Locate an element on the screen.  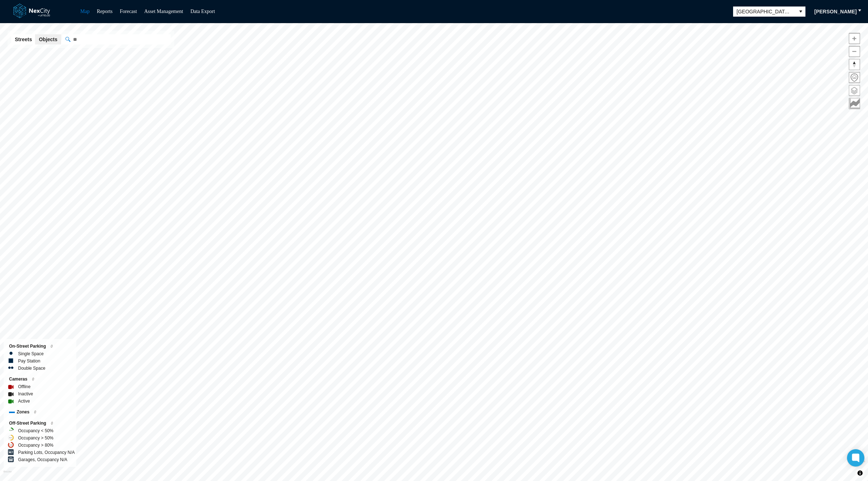
div: On-Street Parking is located at coordinates (40, 346).